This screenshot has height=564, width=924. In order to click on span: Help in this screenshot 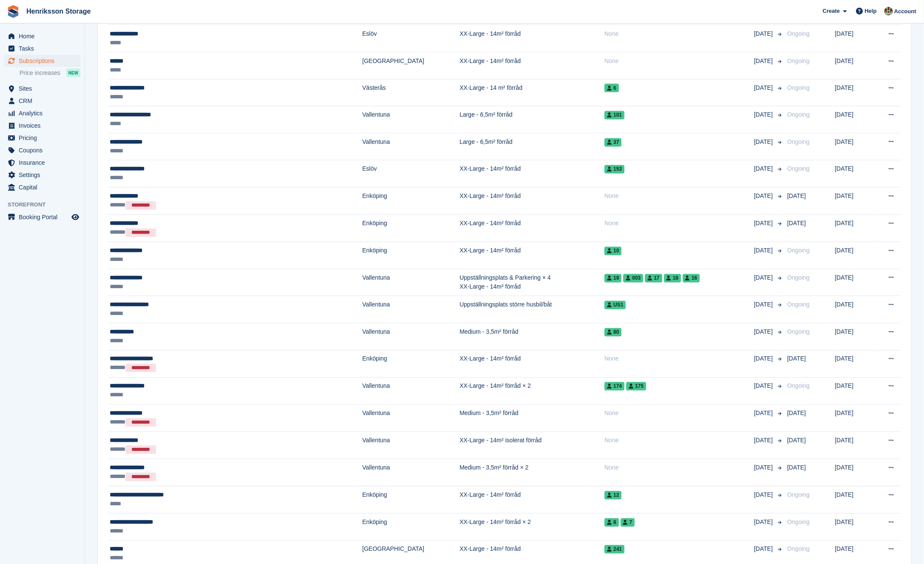, I will do `click(870, 11)`.